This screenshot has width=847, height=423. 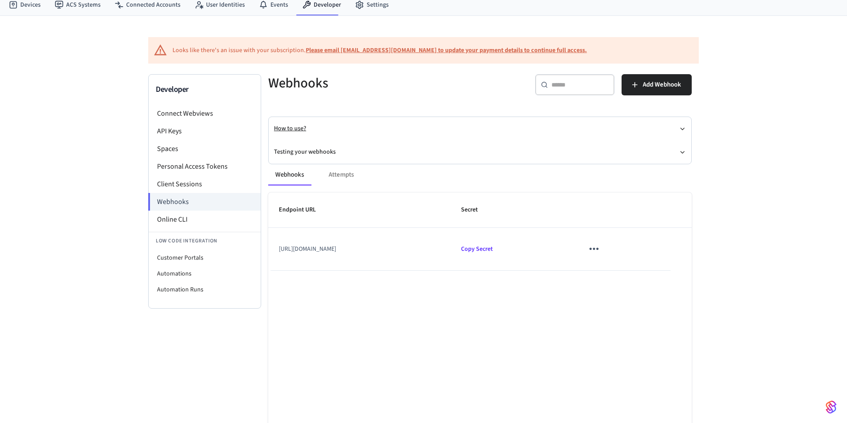 What do you see at coordinates (205, 289) in the screenshot?
I see `li: Automation Runs` at bounding box center [205, 289].